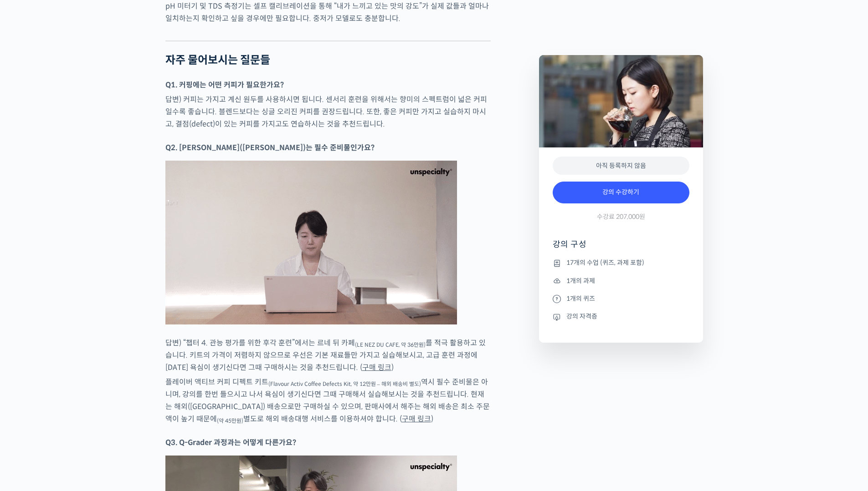 This screenshot has width=868, height=491. What do you see at coordinates (621, 166) in the screenshot?
I see `div: 아직 등록하지 않음` at bounding box center [621, 166].